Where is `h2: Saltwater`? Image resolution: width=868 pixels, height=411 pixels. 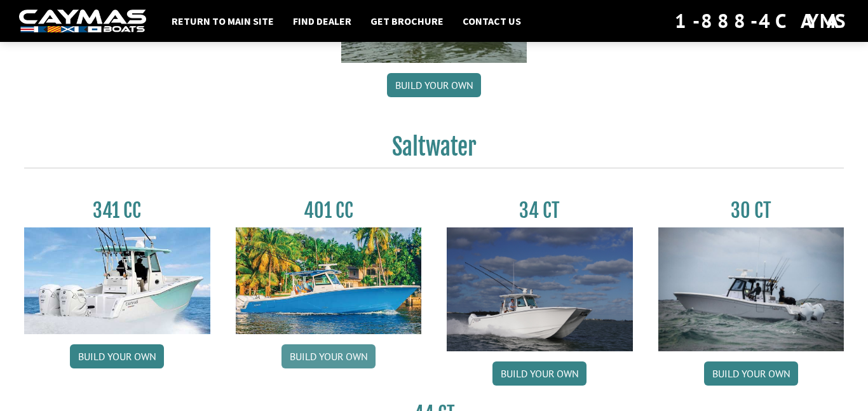
h2: Saltwater is located at coordinates (434, 151).